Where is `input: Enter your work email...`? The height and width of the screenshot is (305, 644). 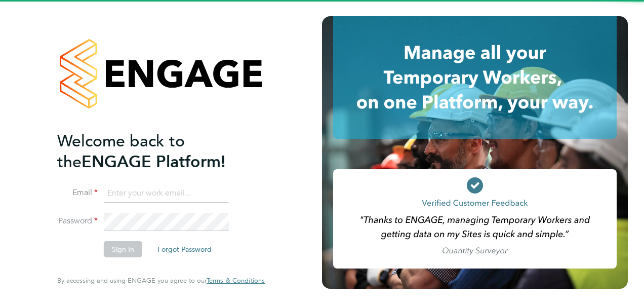 input: Enter your work email... is located at coordinates (166, 193).